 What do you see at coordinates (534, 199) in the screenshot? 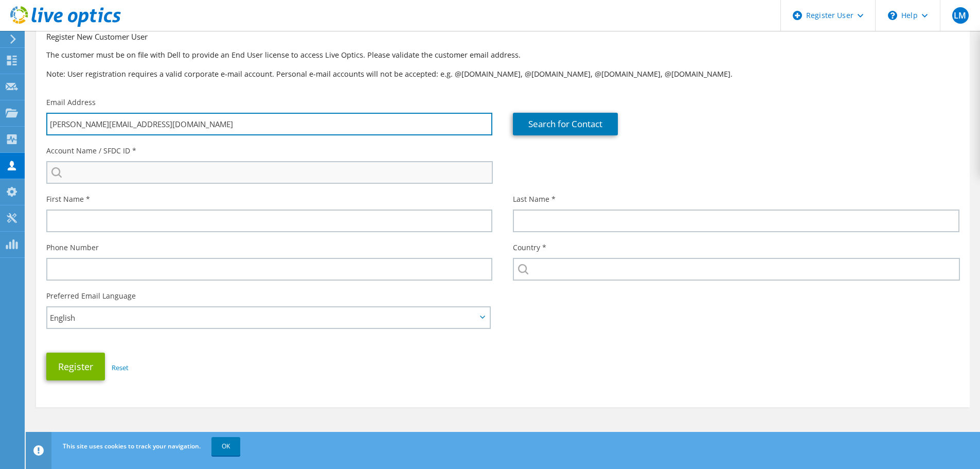
I see `label: Last Name *` at bounding box center [534, 199].